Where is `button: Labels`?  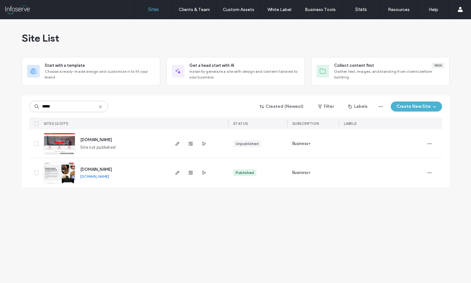 button: Labels is located at coordinates (358, 106).